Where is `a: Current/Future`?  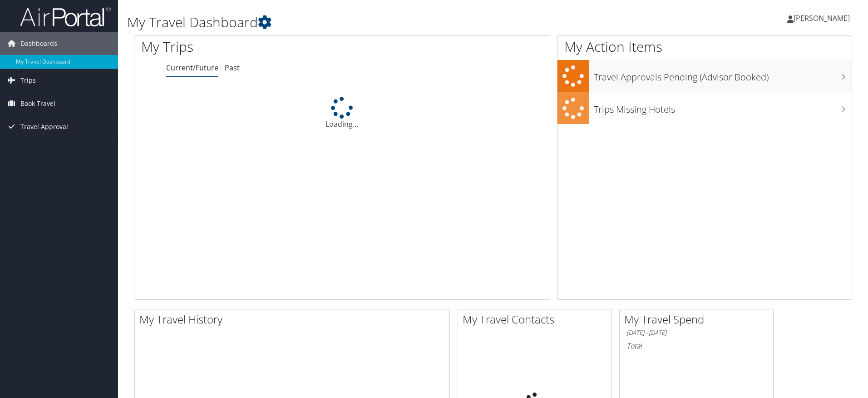 a: Current/Future is located at coordinates (192, 68).